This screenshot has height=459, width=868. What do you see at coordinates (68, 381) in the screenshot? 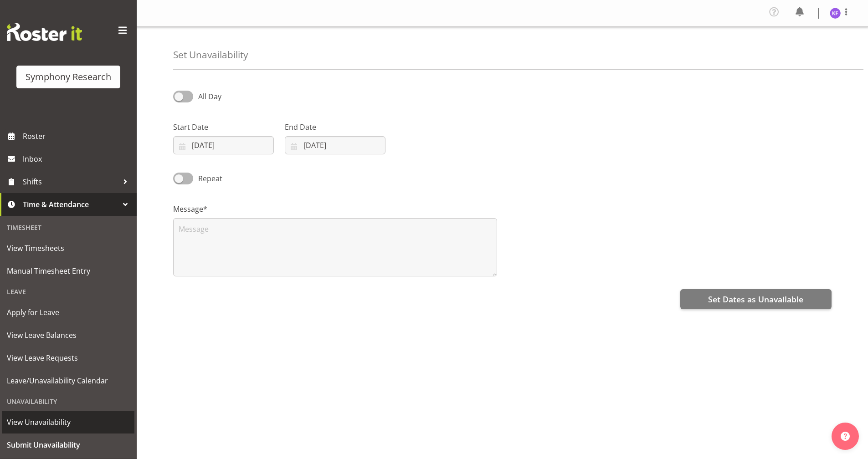
I see `a: Leave/Unavailability Calendar` at bounding box center [68, 381].